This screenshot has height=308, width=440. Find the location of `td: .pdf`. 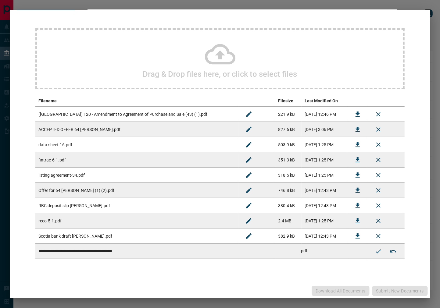

td: .pdf is located at coordinates (202, 252).